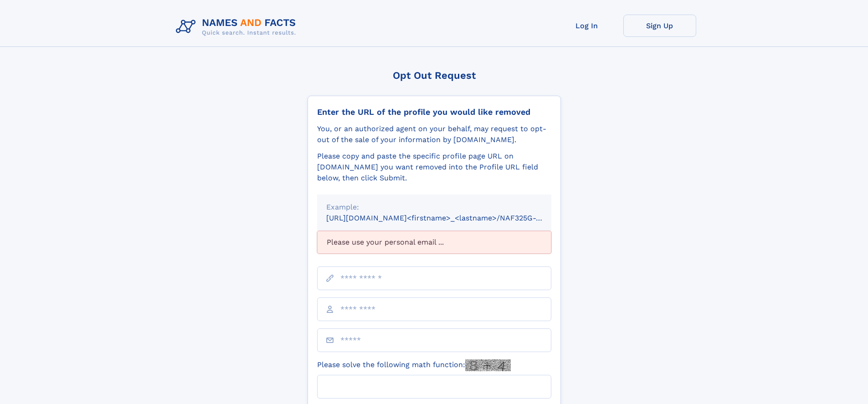 The width and height of the screenshot is (868, 404). I want to click on div: Enter the URL of the profile you would like removed, so click(434, 112).